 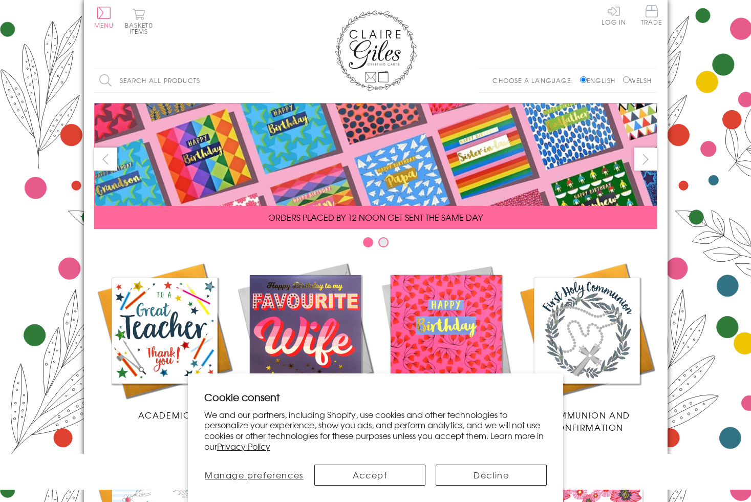 What do you see at coordinates (600, 80) in the screenshot?
I see `label: English` at bounding box center [600, 80].